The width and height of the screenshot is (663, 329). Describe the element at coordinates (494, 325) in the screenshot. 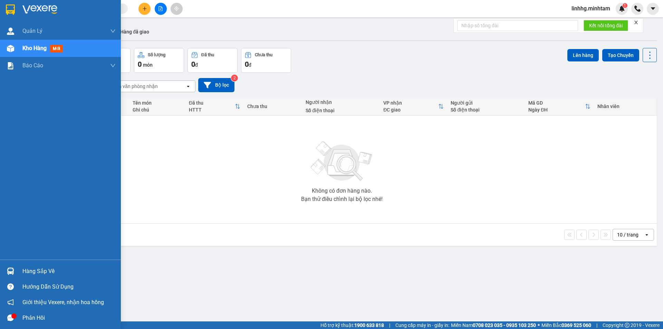

I see `span: Miền Nam` at that location.